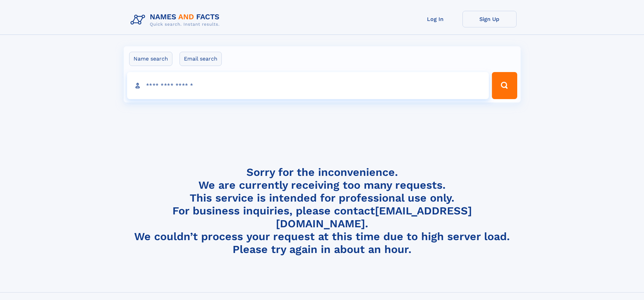  I want to click on a: Log In, so click(436, 19).